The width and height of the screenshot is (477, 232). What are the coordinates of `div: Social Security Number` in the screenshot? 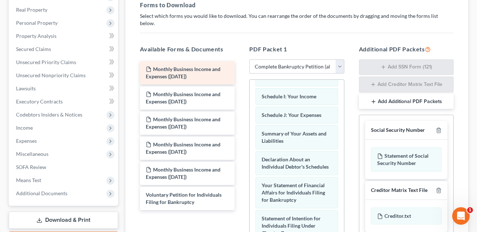 It's located at (398, 130).